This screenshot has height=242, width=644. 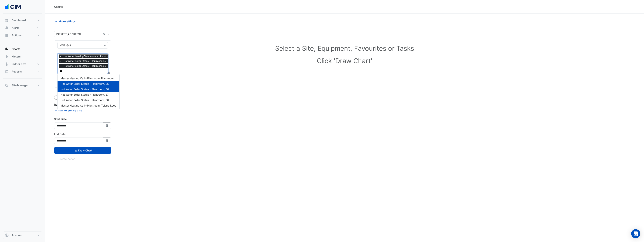 What do you see at coordinates (61, 119) in the screenshot?
I see `label: Start Date` at bounding box center [61, 119].